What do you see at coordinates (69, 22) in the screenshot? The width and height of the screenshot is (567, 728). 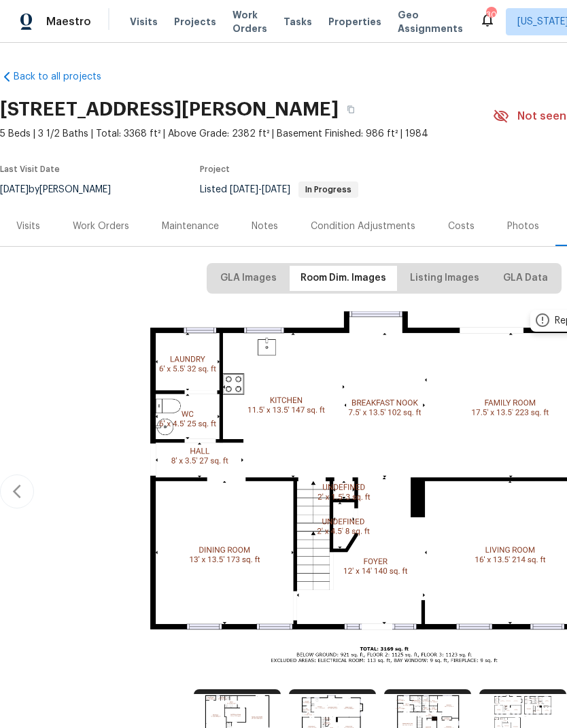 I see `span: Maestro` at bounding box center [69, 22].